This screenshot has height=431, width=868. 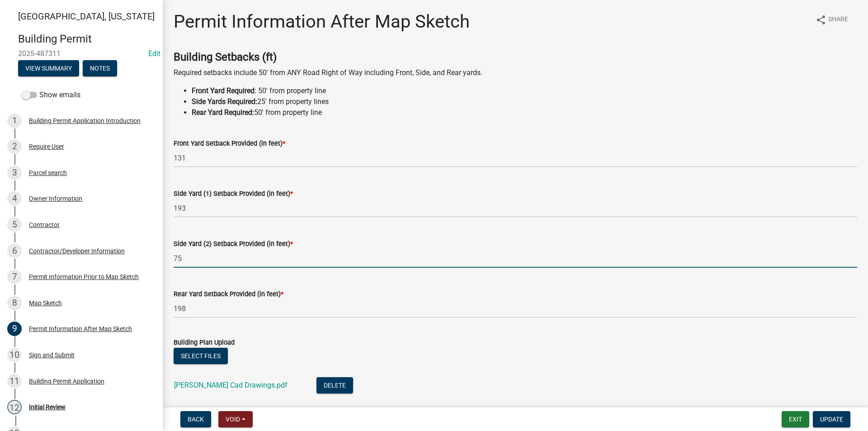 What do you see at coordinates (795, 419) in the screenshot?
I see `button: Exit` at bounding box center [795, 419].